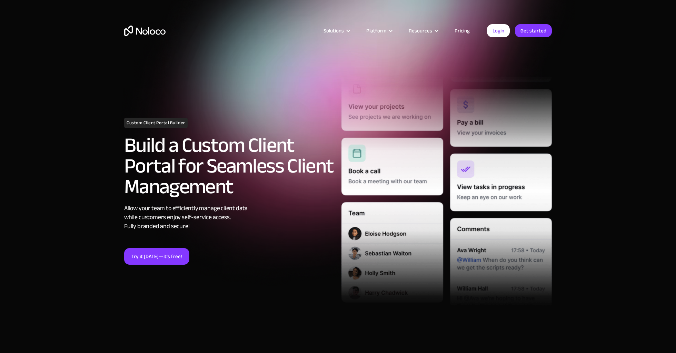 This screenshot has height=353, width=676. What do you see at coordinates (533, 31) in the screenshot?
I see `a: Get started` at bounding box center [533, 31].